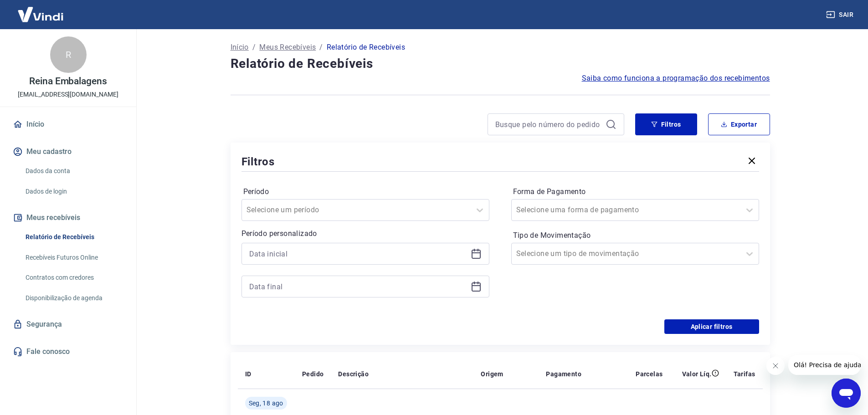  What do you see at coordinates (312, 374) in the screenshot?
I see `p: Pedido` at bounding box center [312, 374].